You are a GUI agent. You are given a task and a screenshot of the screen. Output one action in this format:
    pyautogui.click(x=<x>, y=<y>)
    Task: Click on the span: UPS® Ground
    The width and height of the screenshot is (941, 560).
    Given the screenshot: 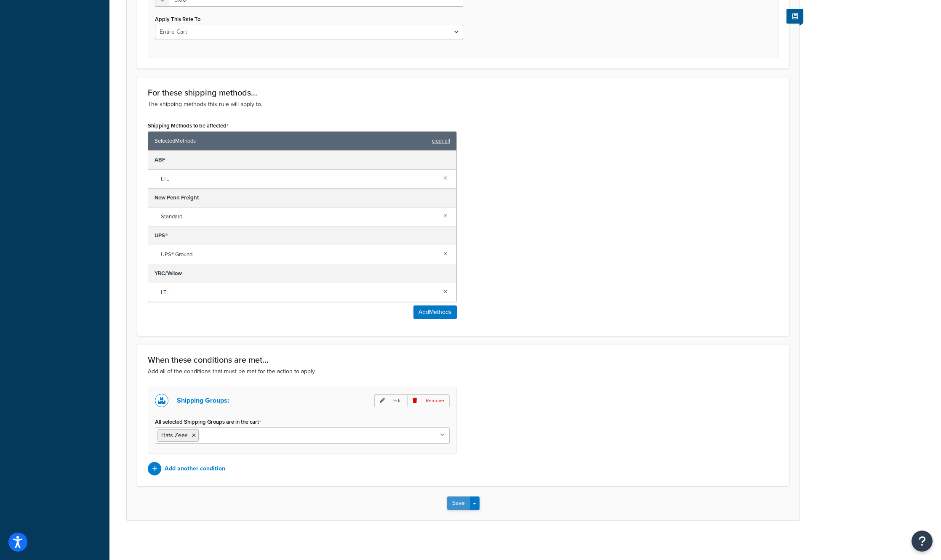 What is the action you would take?
    pyautogui.click(x=298, y=255)
    